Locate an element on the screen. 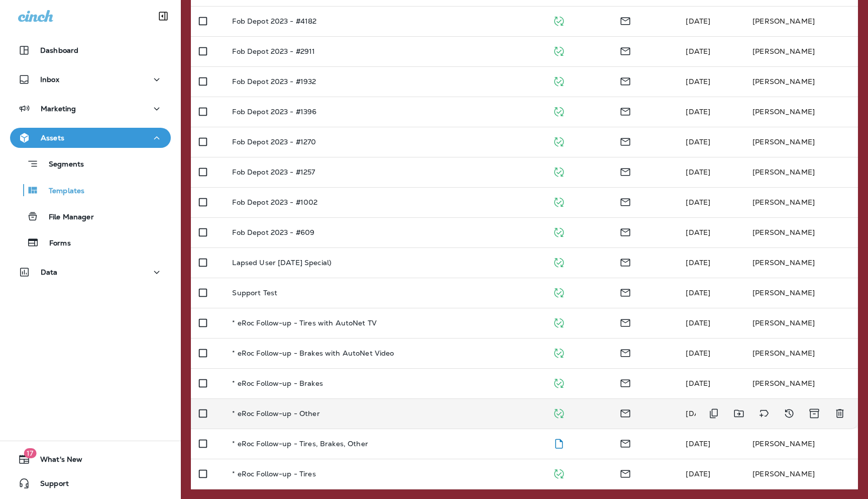 The height and width of the screenshot is (499, 868). span: Support is located at coordinates (49, 485).